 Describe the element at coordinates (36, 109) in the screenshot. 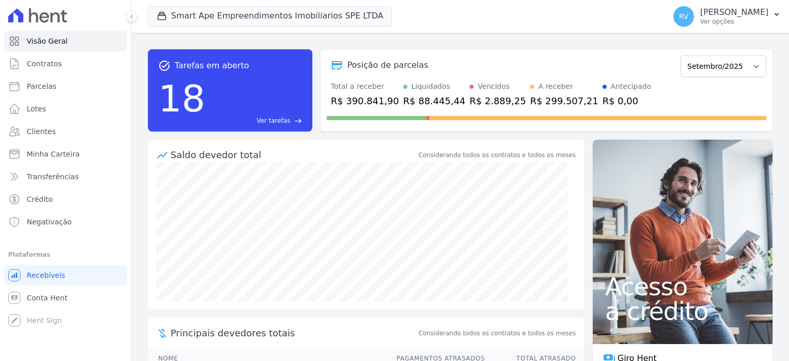

I see `span: Lotes` at that location.